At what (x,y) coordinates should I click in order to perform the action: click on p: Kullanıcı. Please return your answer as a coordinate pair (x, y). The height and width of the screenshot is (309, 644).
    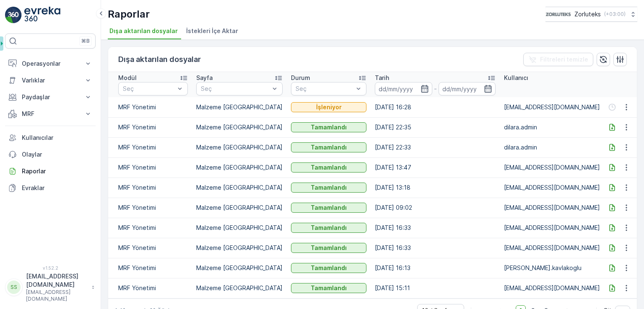
    Looking at the image, I should click on (516, 78).